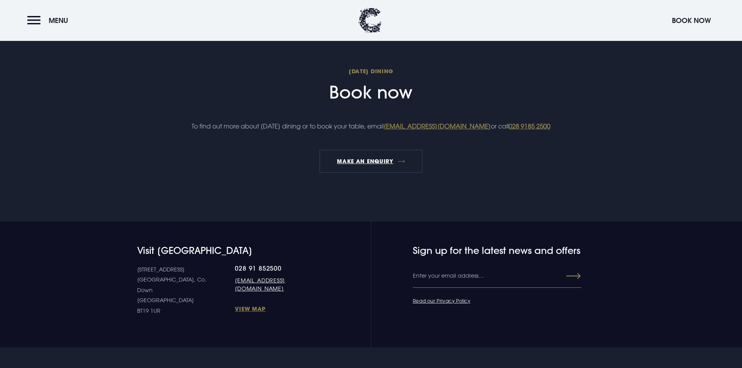 Image resolution: width=742 pixels, height=368 pixels. Describe the element at coordinates (691, 20) in the screenshot. I see `button: Book Now` at that location.